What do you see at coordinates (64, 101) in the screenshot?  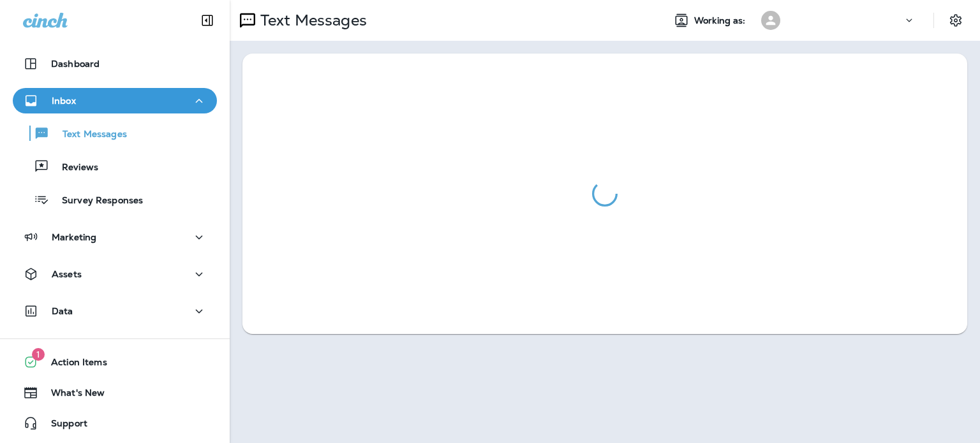 I see `p: Inbox` at bounding box center [64, 101].